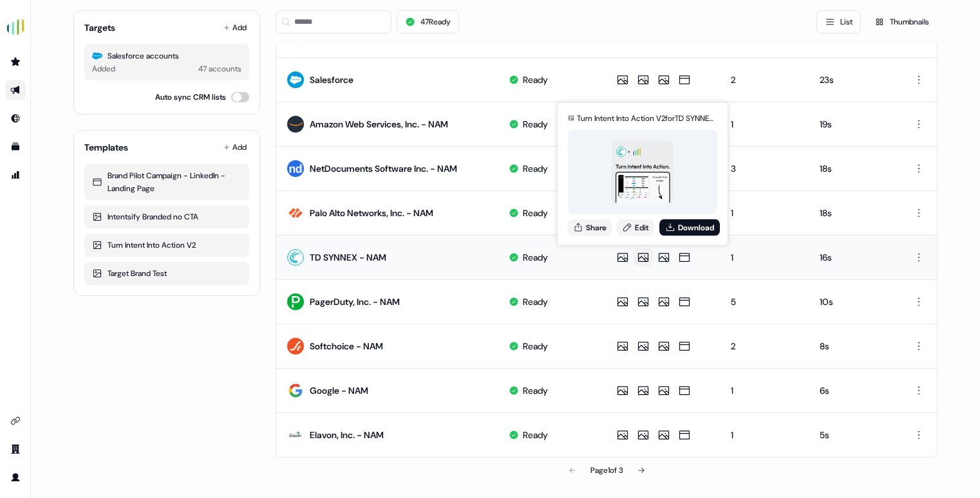 This screenshot has height=498, width=980. What do you see at coordinates (647, 118) in the screenshot?
I see `div: Turn Intent Into Action V2 for TD SYNNEX - NAM` at bounding box center [647, 118].